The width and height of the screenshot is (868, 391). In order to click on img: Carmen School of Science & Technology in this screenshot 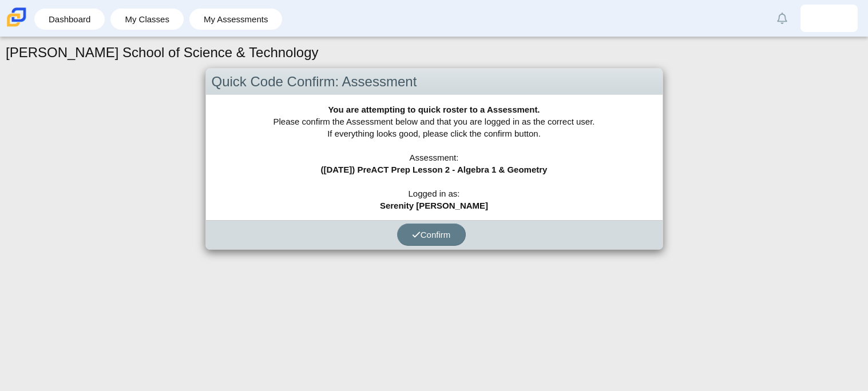, I will do `click(16, 17)`.